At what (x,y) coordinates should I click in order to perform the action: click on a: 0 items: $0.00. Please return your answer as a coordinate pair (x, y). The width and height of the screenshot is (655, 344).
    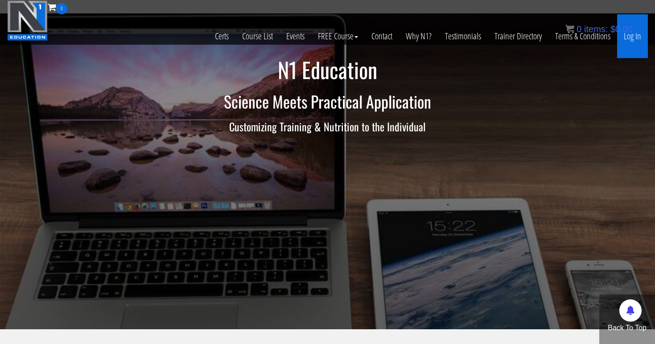
    Looking at the image, I should click on (599, 29).